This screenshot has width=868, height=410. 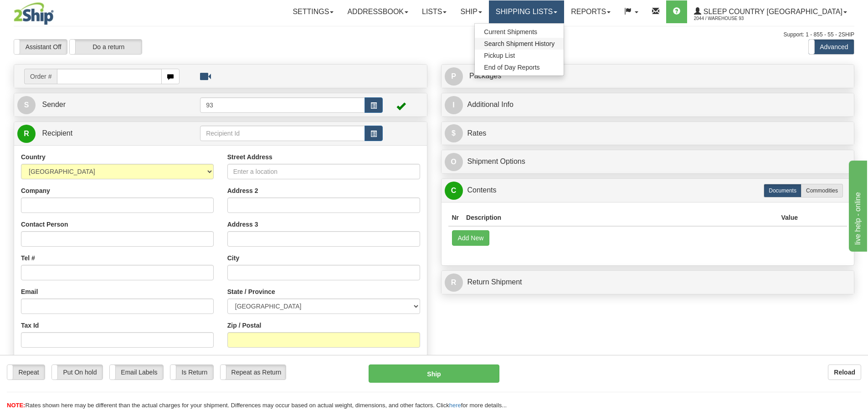 What do you see at coordinates (283, 105) in the screenshot?
I see `input: Sender Id` at bounding box center [283, 105].